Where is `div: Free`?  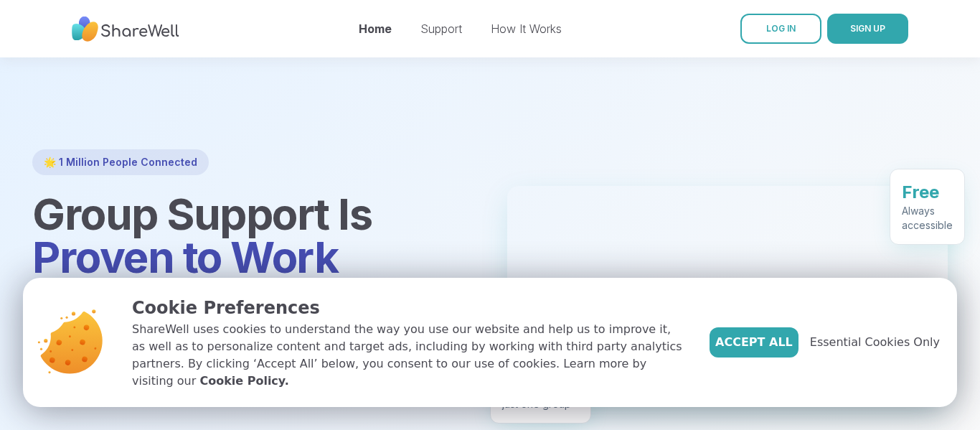 div: Free is located at coordinates (927, 192).